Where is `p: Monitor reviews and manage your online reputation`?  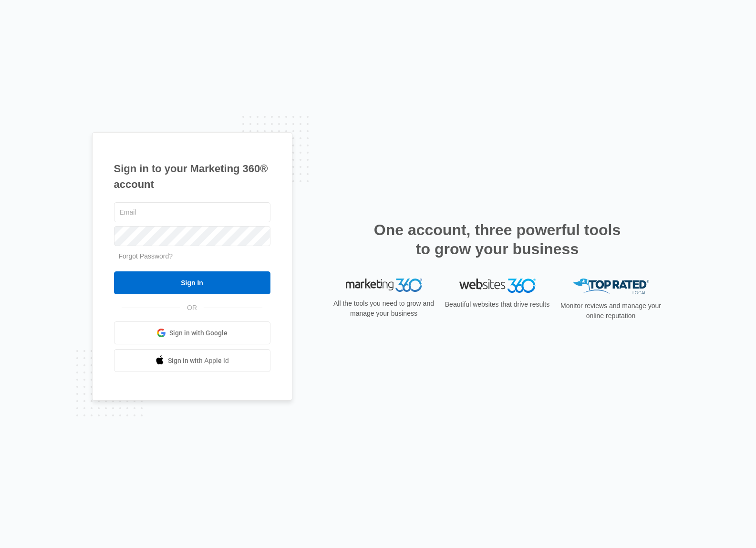 p: Monitor reviews and manage your online reputation is located at coordinates (611, 311).